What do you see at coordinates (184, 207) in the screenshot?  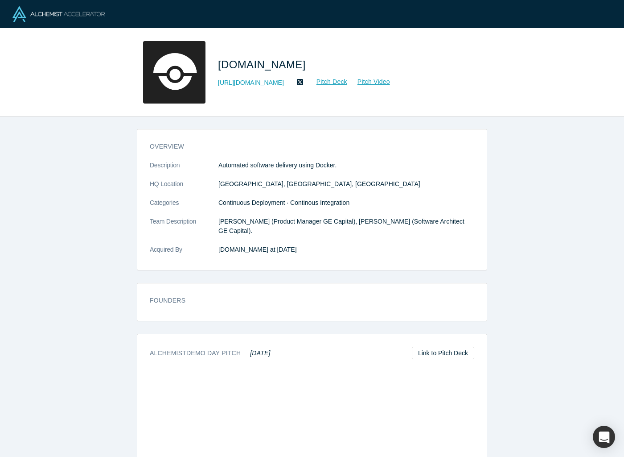 I see `dt: Categories` at bounding box center [184, 207].